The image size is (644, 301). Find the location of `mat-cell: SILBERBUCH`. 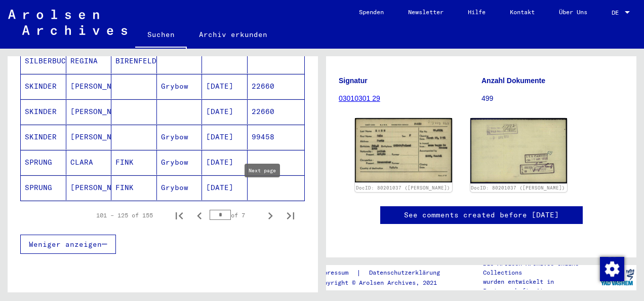

mat-cell: SILBERBUCH is located at coordinates (44, 61).